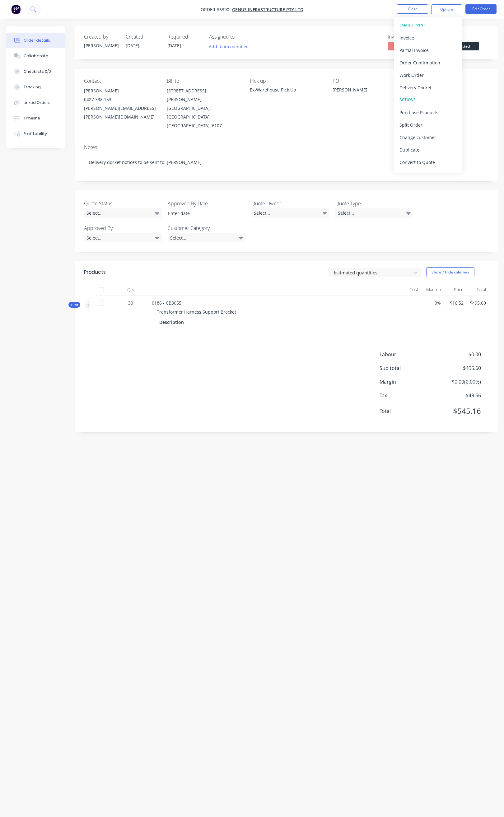  I want to click on button: Edit Order, so click(481, 9).